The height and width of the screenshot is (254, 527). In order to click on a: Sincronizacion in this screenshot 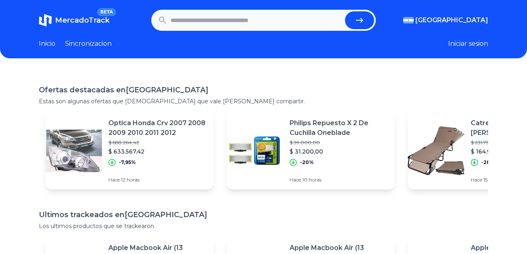, I will do `click(88, 44)`.